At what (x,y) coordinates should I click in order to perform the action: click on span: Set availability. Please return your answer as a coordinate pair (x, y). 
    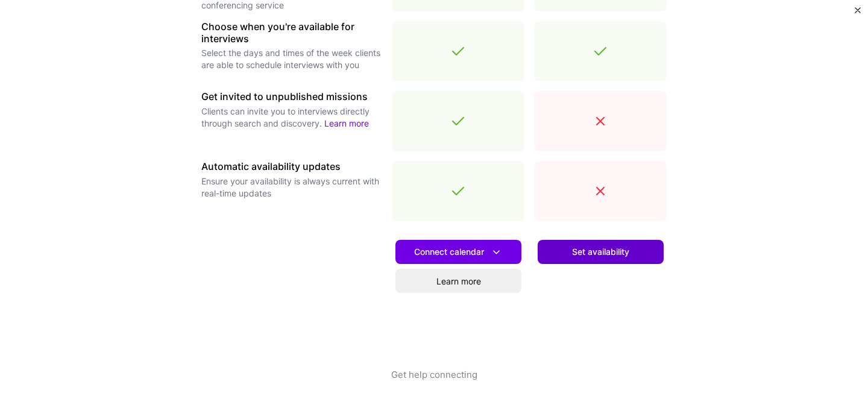
    Looking at the image, I should click on (601, 252).